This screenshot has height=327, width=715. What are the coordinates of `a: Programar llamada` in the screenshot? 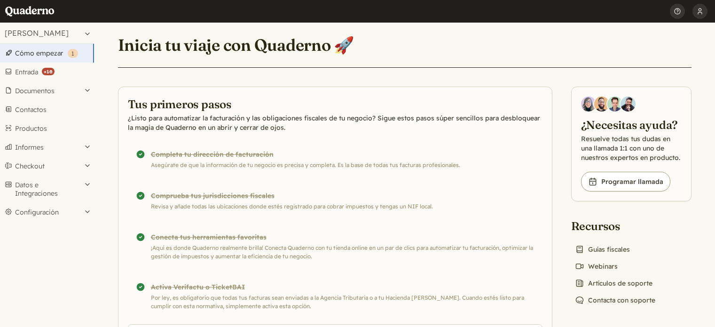 It's located at (626, 182).